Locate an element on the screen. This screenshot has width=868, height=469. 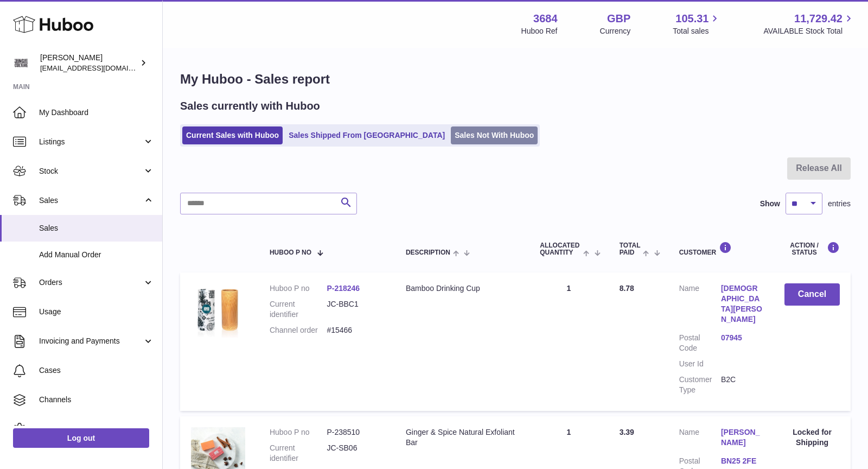
dt: Customer Type is located at coordinates (700, 385).